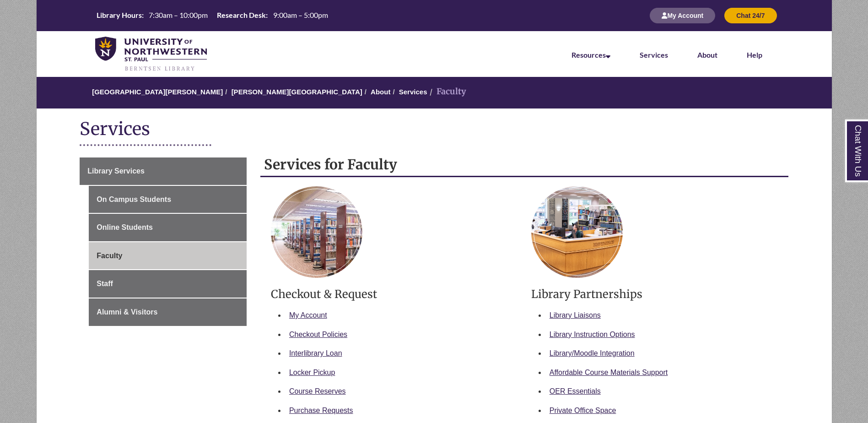 This screenshot has height=423, width=868. Describe the element at coordinates (116, 170) in the screenshot. I see `span: Library Services` at that location.